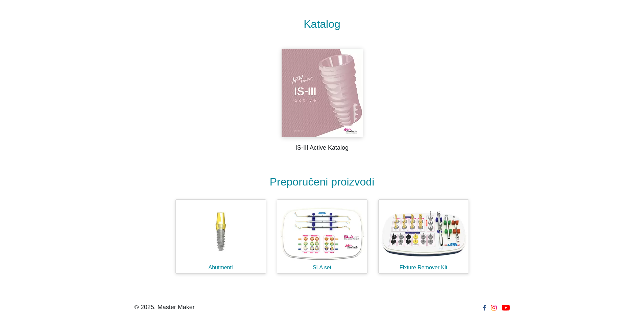 The width and height of the screenshot is (644, 322). I want to click on h2: Katalog, so click(322, 24).